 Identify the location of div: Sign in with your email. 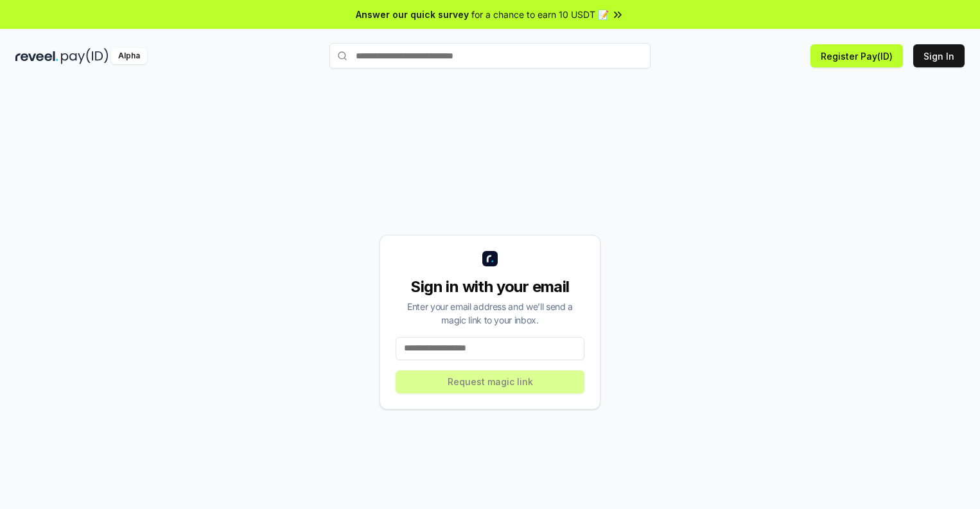
(490, 287).